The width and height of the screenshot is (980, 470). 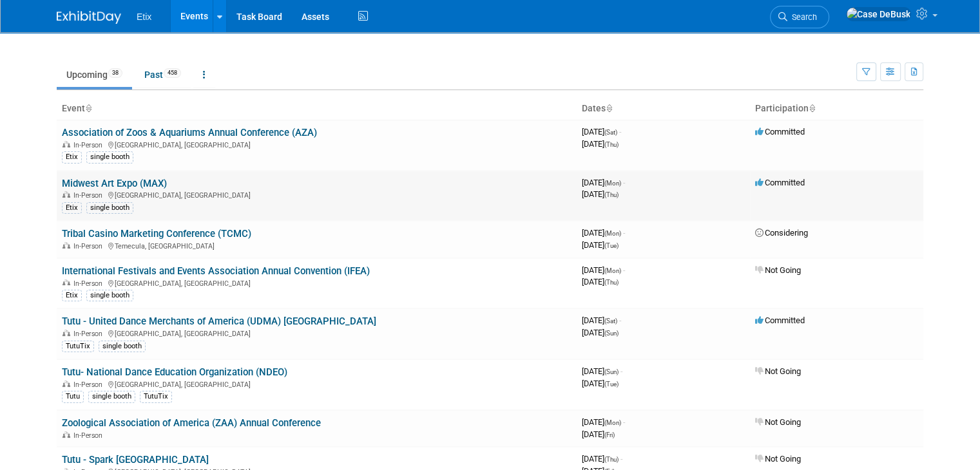 I want to click on img: Case DeBusk, so click(x=878, y=14).